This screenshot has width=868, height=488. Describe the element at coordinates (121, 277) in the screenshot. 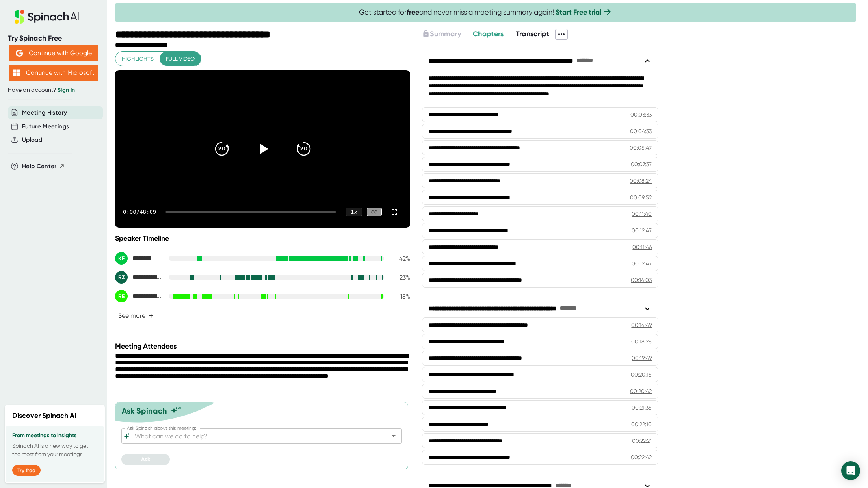

I see `div: RZ` at that location.